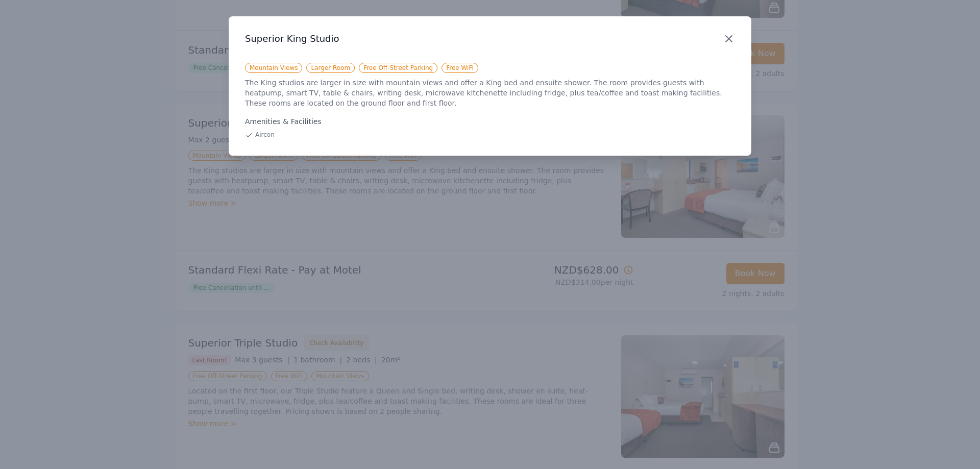 The image size is (980, 469). Describe the element at coordinates (460, 68) in the screenshot. I see `span: Free WiFi` at that location.